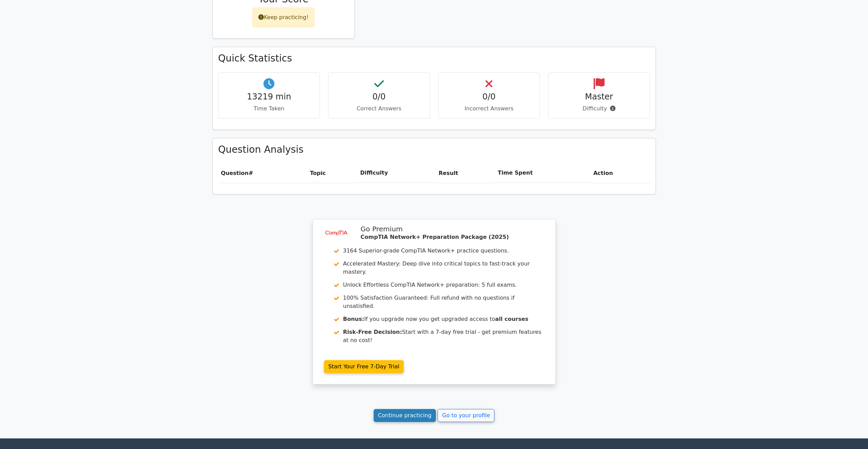  What do you see at coordinates (620, 173) in the screenshot?
I see `th: Action` at bounding box center [620, 173].